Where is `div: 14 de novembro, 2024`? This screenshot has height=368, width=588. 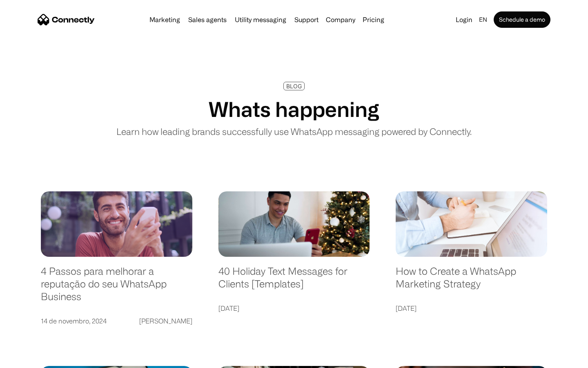
div: 14 de novembro, 2024 is located at coordinates (74, 321).